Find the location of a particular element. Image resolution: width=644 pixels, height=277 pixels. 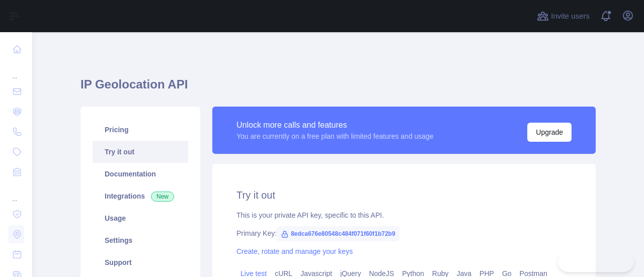

h2: Try it out is located at coordinates (404, 195).